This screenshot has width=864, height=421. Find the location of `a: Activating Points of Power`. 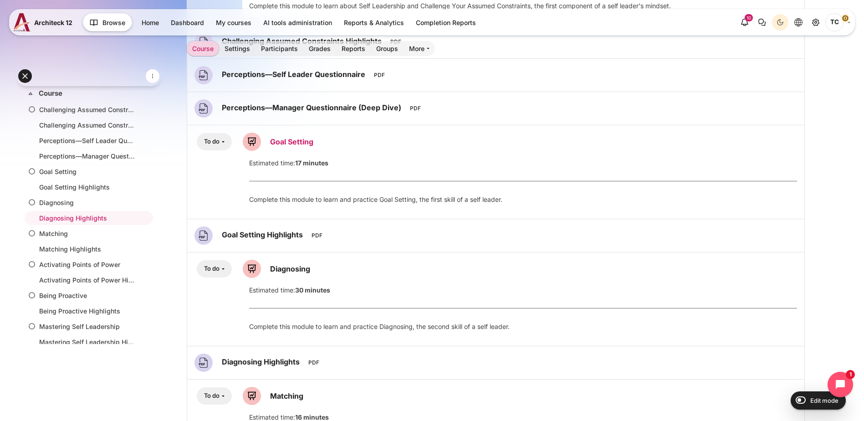

a: Activating Points of Power is located at coordinates (87, 264).